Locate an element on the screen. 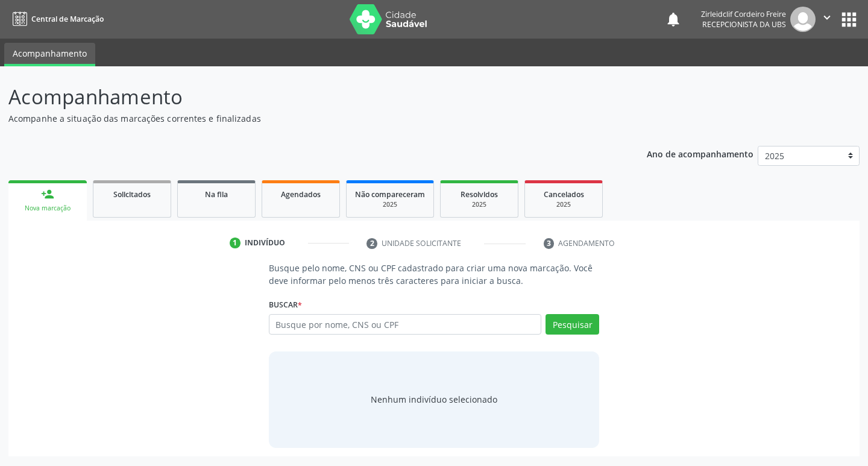 Image resolution: width=868 pixels, height=466 pixels. div: Nenhum indivíduo selecionado is located at coordinates (434, 399).